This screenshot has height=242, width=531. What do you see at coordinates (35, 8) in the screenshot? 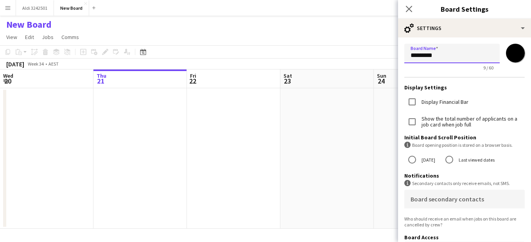
I see `button: Aldi 3242501` at bounding box center [35, 8].